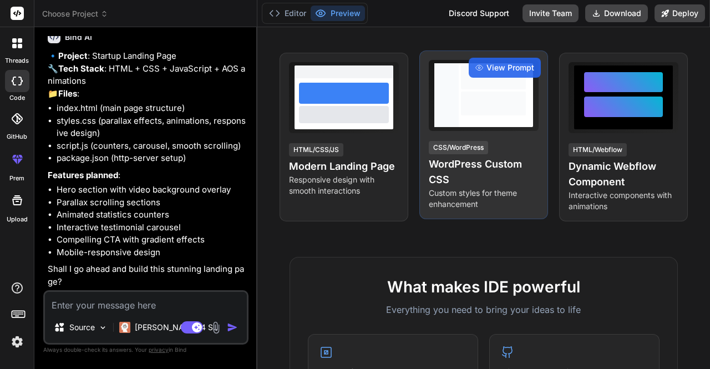 Image resolution: width=710 pixels, height=369 pixels. What do you see at coordinates (616, 13) in the screenshot?
I see `button: Download` at bounding box center [616, 13].